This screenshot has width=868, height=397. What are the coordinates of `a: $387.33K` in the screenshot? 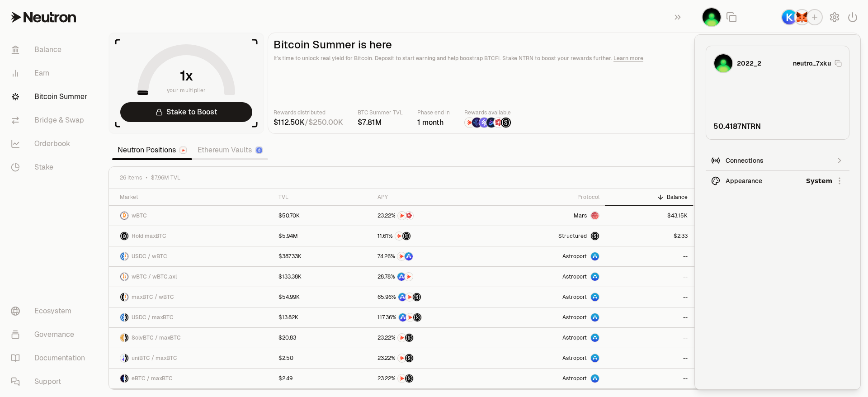 It's located at (322, 257).